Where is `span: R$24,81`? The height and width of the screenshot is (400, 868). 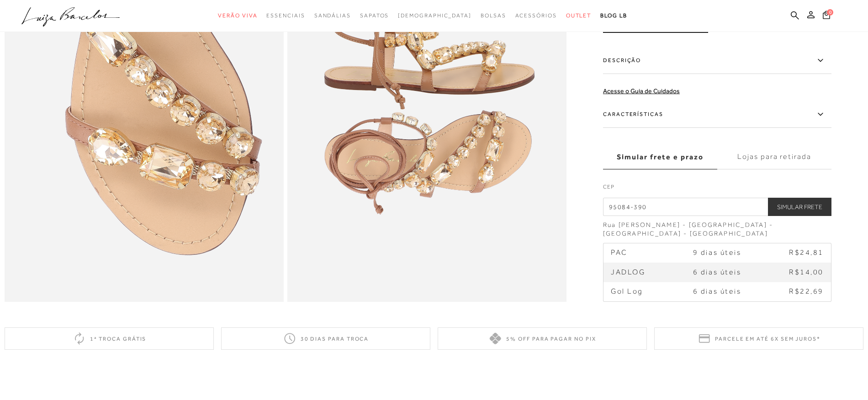
span: R$24,81 is located at coordinates (806, 252).